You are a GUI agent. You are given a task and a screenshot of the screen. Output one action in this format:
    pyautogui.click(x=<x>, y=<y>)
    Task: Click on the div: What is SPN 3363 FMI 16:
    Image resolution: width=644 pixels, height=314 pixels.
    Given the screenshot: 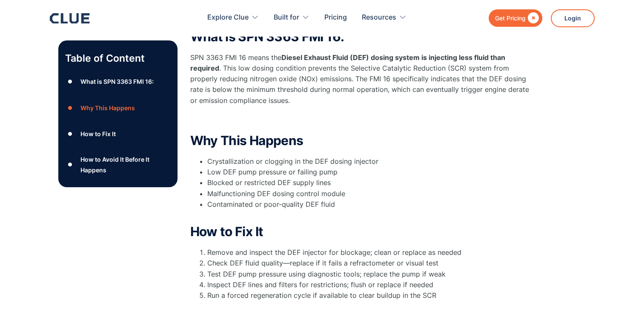 What is the action you would take?
    pyautogui.click(x=116, y=81)
    